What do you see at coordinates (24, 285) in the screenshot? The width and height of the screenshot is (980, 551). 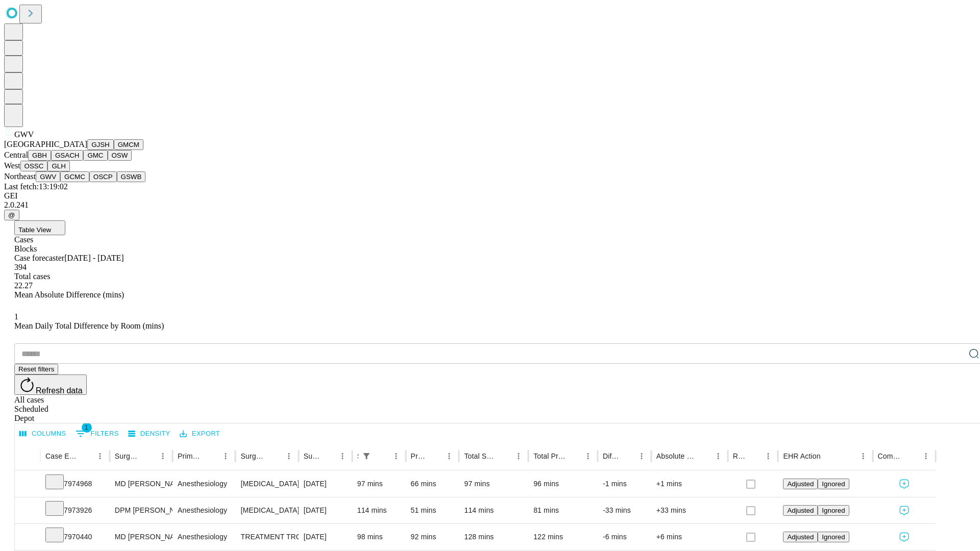 I see `span: 22.27` at bounding box center [24, 285].